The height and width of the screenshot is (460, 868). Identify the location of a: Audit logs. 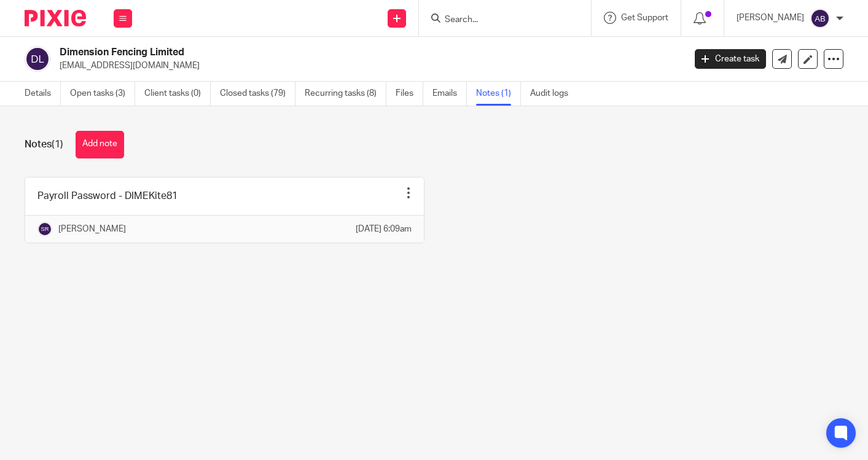
(553, 94).